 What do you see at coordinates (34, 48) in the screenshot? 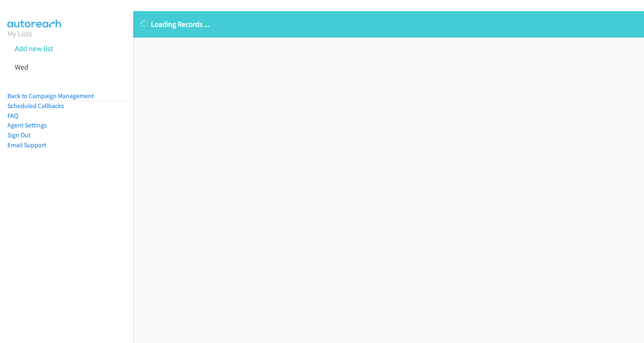
I see `a: Add new list` at bounding box center [34, 48].